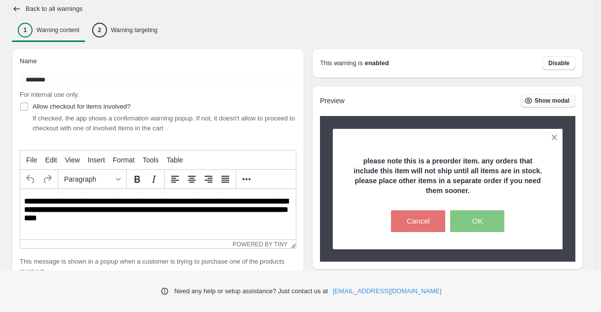  I want to click on body: Rich Text Area. Press ALT-0 for help., so click(138, 20).